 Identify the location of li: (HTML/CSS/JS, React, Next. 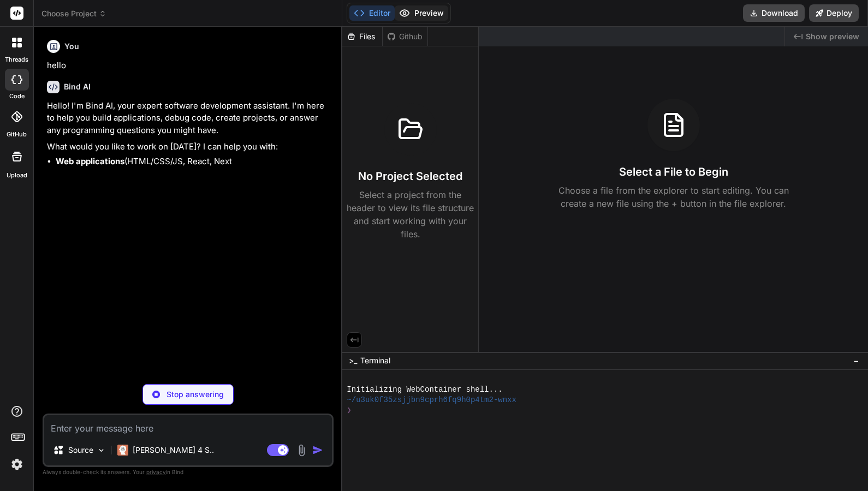
(193, 161).